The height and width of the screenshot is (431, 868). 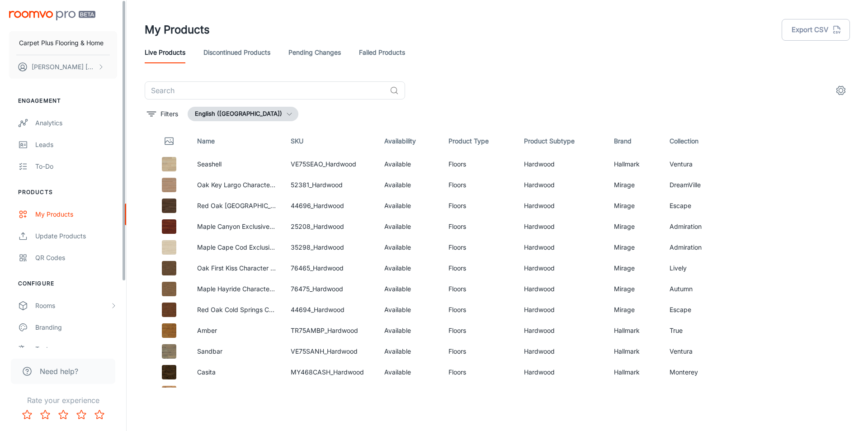 I want to click on td: Autumn, so click(x=709, y=289).